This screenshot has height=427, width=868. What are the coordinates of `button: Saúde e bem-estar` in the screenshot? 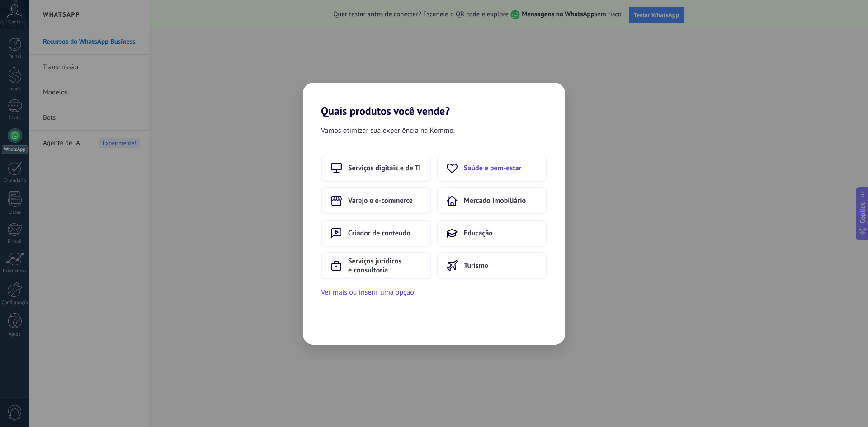 It's located at (492, 168).